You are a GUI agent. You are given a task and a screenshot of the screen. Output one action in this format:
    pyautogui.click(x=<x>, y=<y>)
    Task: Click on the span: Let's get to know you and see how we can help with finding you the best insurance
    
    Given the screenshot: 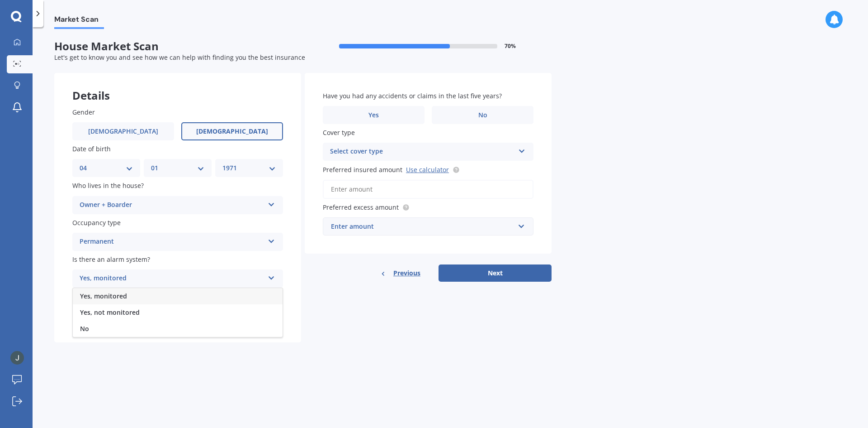 What is the action you would take?
    pyautogui.click(x=179, y=57)
    